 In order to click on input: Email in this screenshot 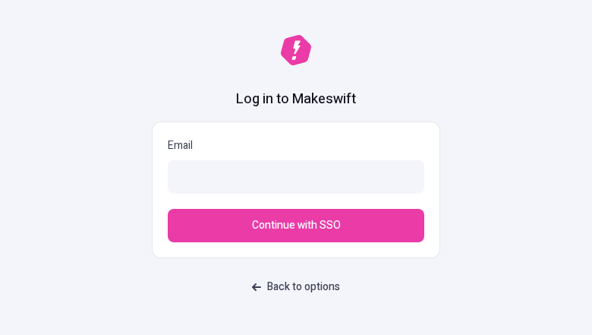, I will do `click(296, 177)`.